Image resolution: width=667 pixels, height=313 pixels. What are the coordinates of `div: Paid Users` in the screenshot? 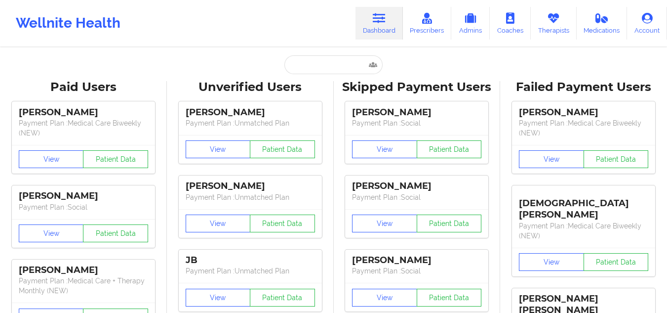 It's located at (83, 87).